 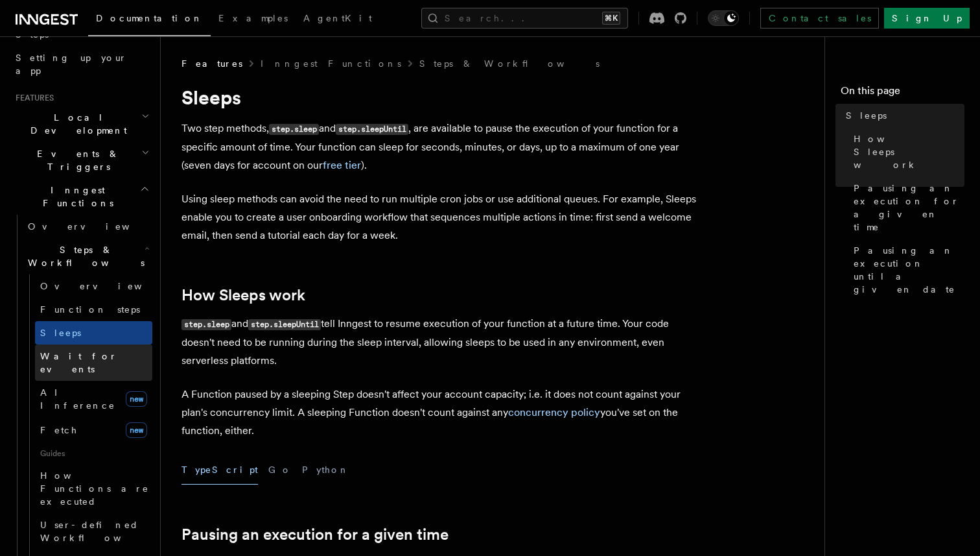 What do you see at coordinates (90, 310) in the screenshot?
I see `span: Function steps` at bounding box center [90, 310].